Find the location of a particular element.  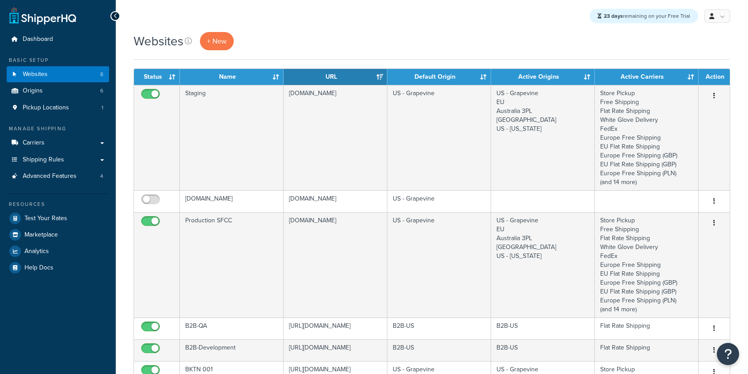

span: 4 is located at coordinates (101, 176).